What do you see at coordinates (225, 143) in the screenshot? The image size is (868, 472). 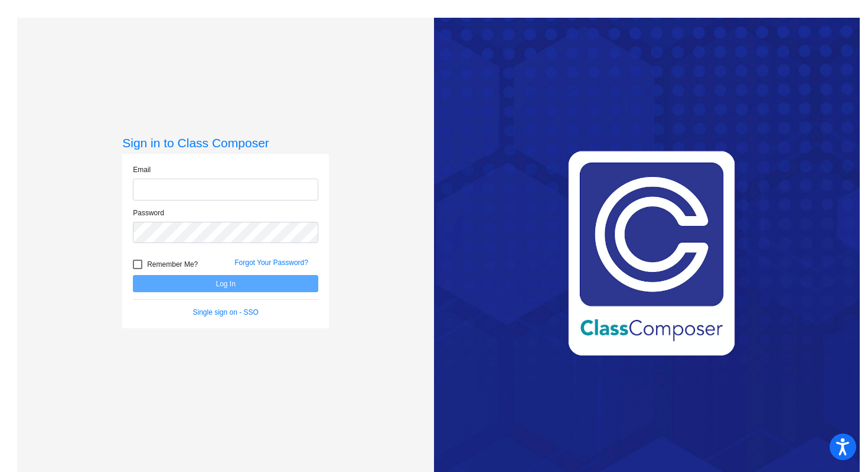 I see `h3: Sign in to Class Composer` at bounding box center [225, 143].